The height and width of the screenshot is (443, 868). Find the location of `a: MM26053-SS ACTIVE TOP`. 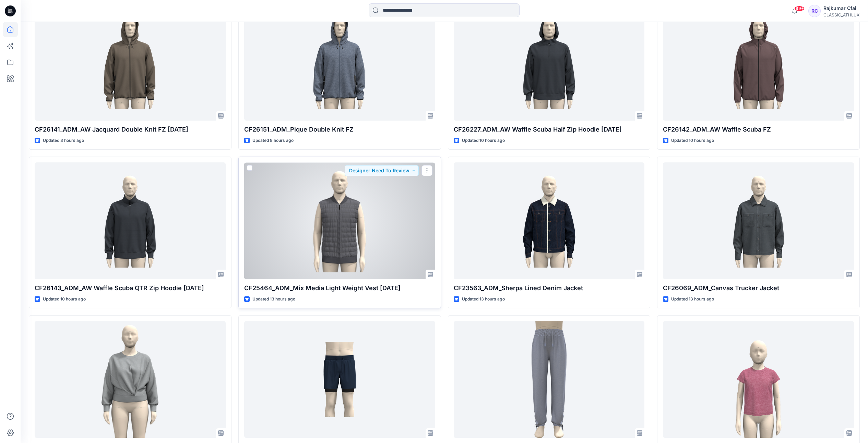

a: MM26053-SS ACTIVE TOP is located at coordinates (758, 379).